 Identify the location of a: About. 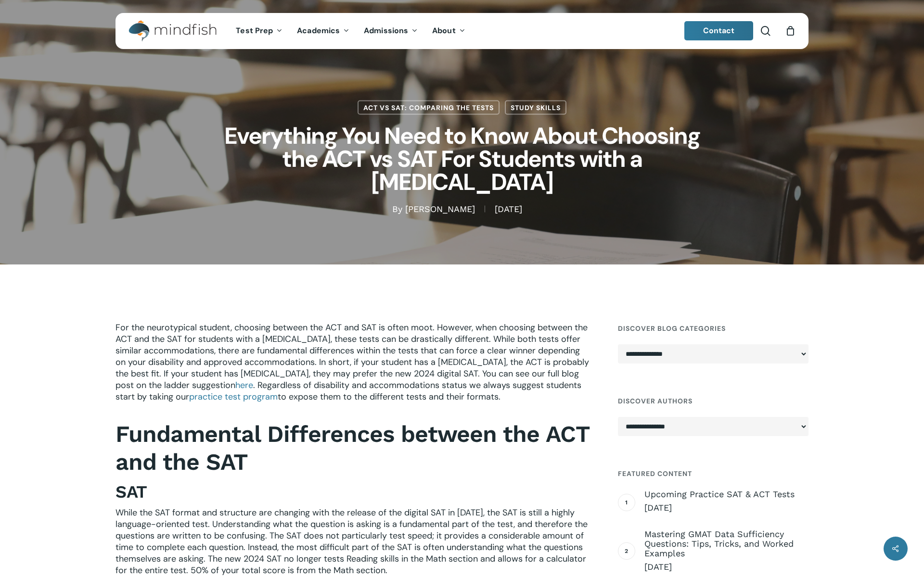
(449, 31).